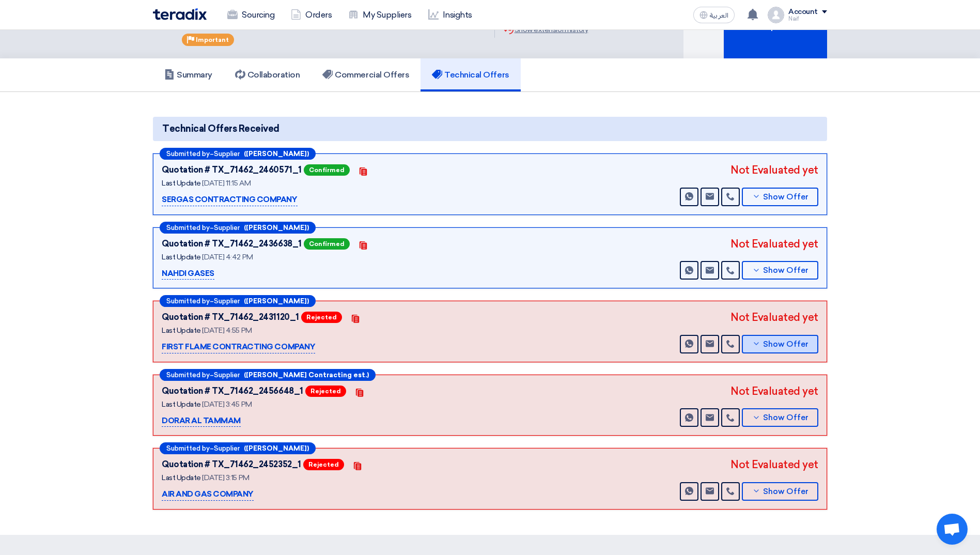  Describe the element at coordinates (470, 75) in the screenshot. I see `h5: Technical Offers` at that location.